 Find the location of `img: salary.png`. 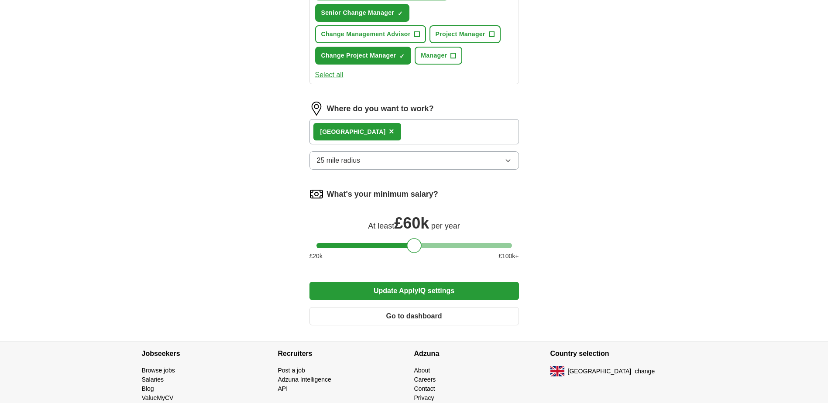

img: salary.png is located at coordinates (317, 194).